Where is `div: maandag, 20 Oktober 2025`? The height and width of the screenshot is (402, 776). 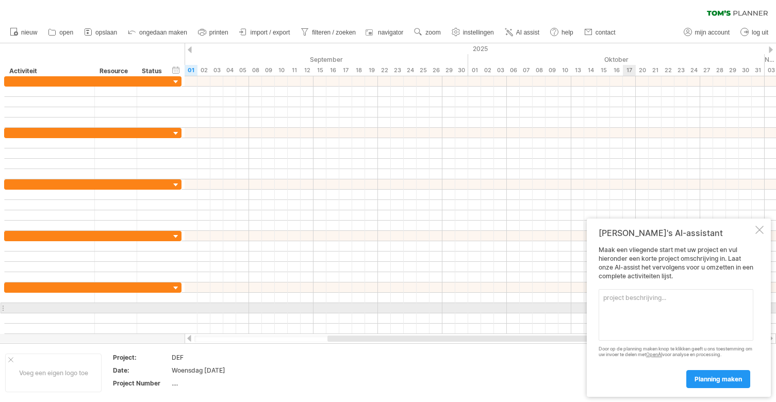 div: maandag, 20 Oktober 2025 is located at coordinates (642, 70).